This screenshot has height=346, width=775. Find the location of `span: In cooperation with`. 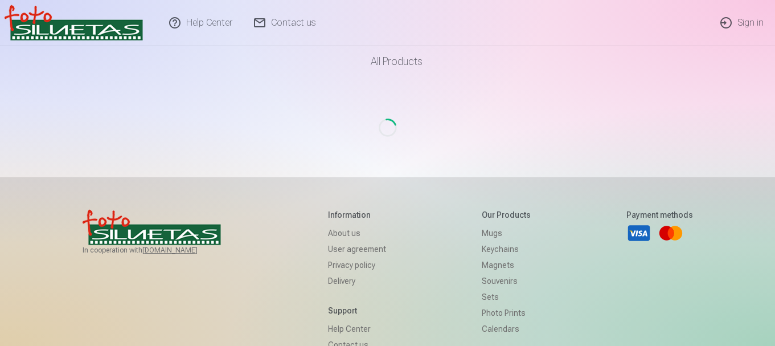

span: In cooperation with is located at coordinates (157, 250).